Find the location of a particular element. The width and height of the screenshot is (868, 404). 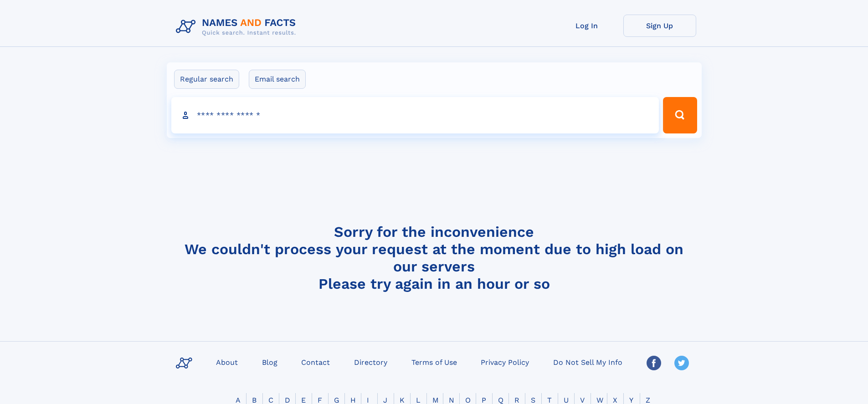

a: Contact is located at coordinates (316, 361).